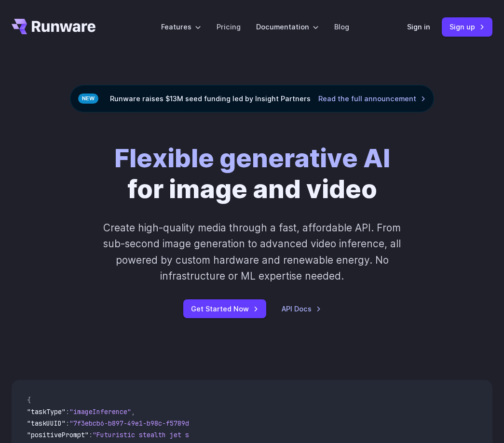  I want to click on p: Create high-quality media through a fast, affordable API. From sub-second image generation to adv..., so click(251, 251).